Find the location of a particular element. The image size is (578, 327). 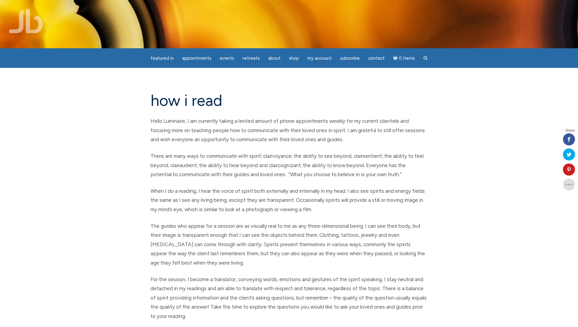

p: The guides who appear for a session are as visually real to me as any three-dimensional being. I ... is located at coordinates (289, 244).